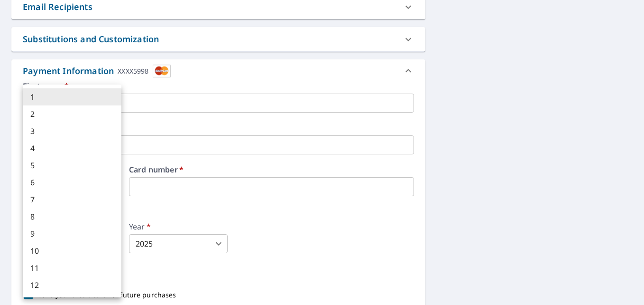 This screenshot has width=644, height=305. What do you see at coordinates (72, 199) in the screenshot?
I see `li: 7` at bounding box center [72, 199].